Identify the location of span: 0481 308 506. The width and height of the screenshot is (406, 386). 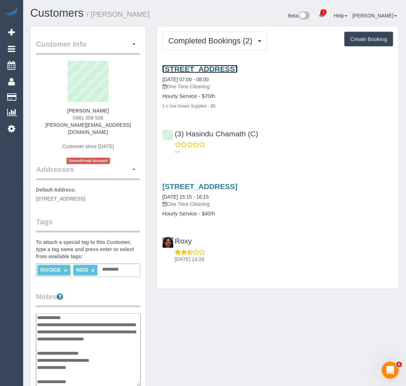
(88, 118).